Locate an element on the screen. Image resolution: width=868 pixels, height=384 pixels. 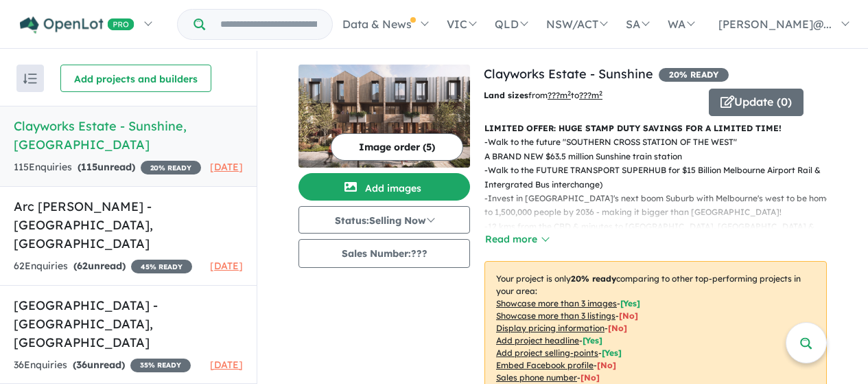
input: Try estate name, suburb, builder or developer is located at coordinates (269, 24).